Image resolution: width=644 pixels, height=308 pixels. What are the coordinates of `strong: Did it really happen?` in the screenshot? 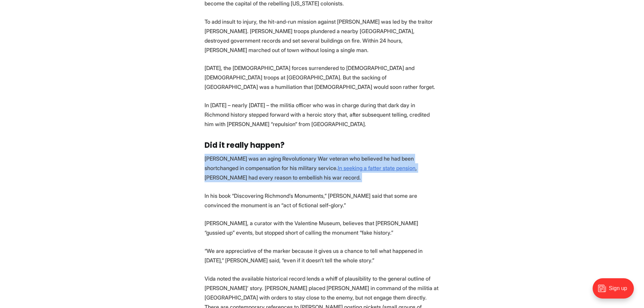 It's located at (245, 145).